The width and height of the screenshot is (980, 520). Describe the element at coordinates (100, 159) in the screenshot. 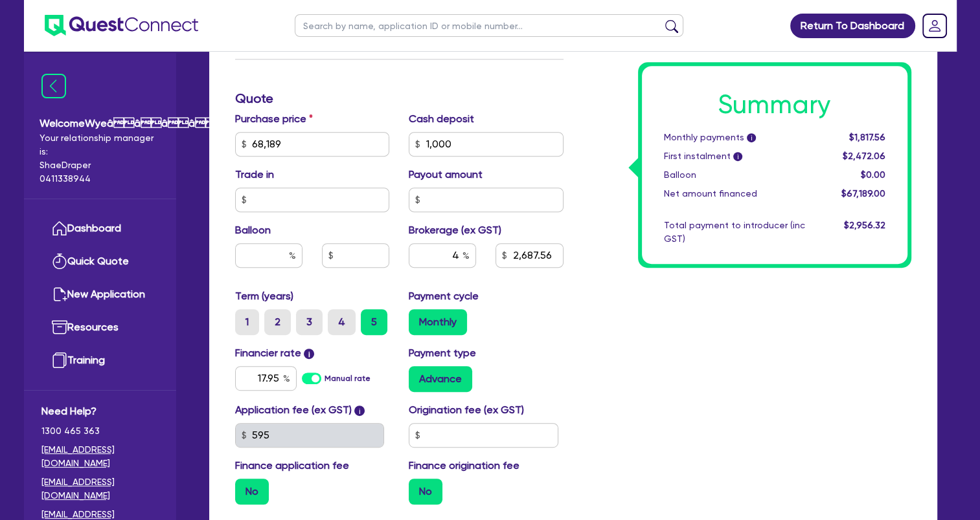

I see `span: Your relationship manager is: Shae Draper 0411338944` at that location.